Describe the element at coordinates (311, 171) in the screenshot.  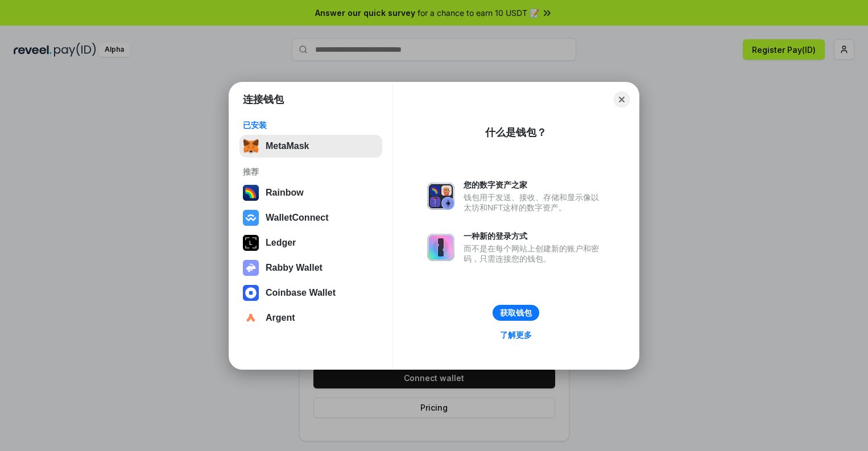
I see `div: 推荐` at that location.